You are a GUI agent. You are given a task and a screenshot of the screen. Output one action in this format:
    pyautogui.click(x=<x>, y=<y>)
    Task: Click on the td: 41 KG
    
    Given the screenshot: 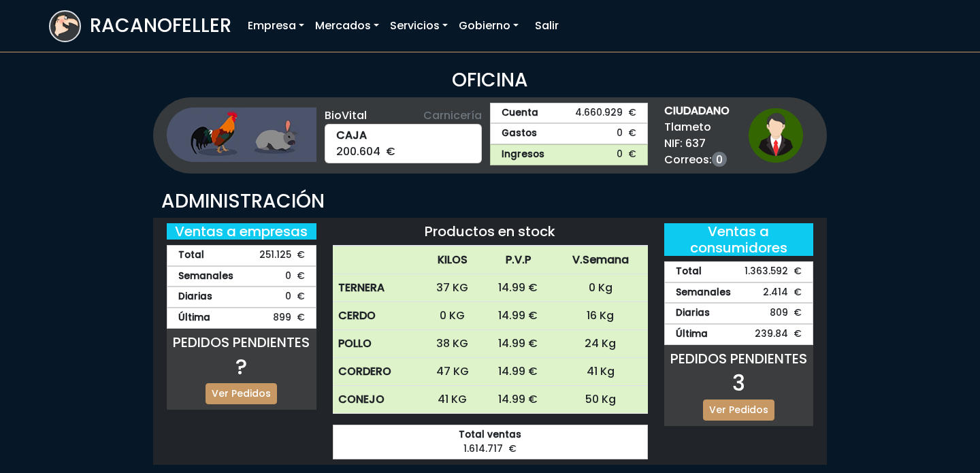 What is the action you would take?
    pyautogui.click(x=453, y=399)
    